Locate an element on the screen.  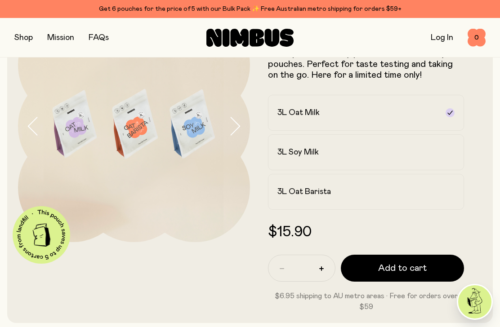
span: Add to cart is located at coordinates (402, 268).